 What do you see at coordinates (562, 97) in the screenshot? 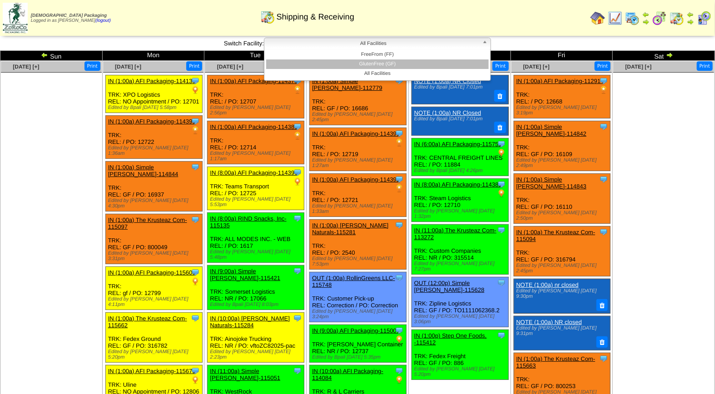
I see `div: TRK: REL: / PO: 12668` at bounding box center [562, 97].